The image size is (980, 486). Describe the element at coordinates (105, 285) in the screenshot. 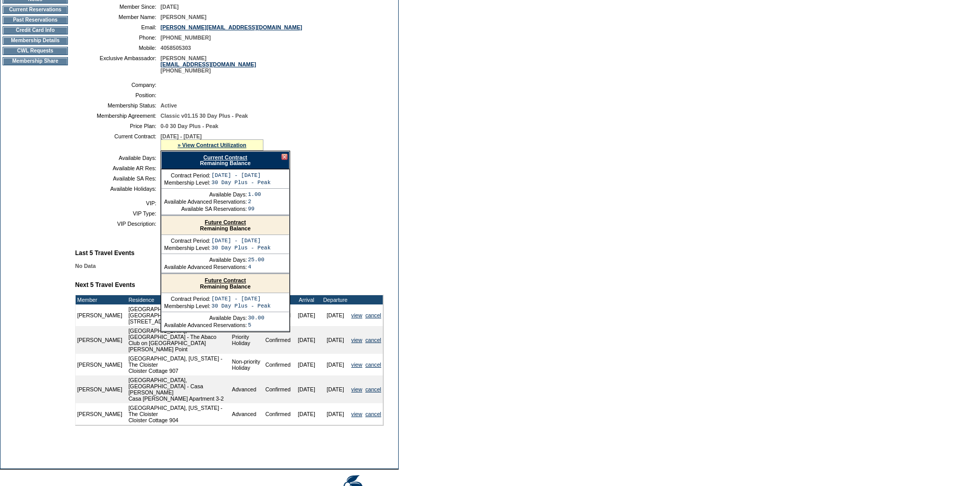

I see `b: Next 5 Travel Events` at that location.